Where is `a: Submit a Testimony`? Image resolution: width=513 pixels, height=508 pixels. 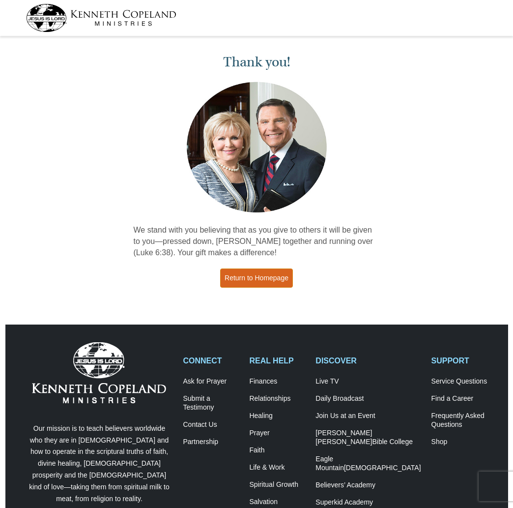
a: Submit a Testimony is located at coordinates (211, 403).